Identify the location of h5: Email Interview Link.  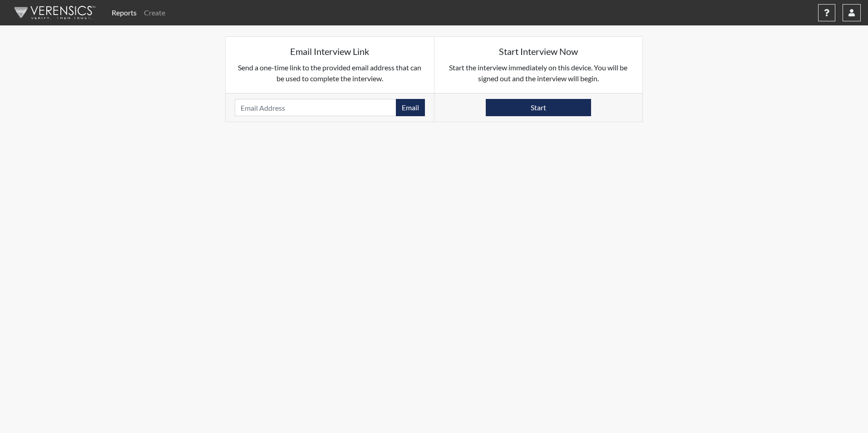
(329, 51).